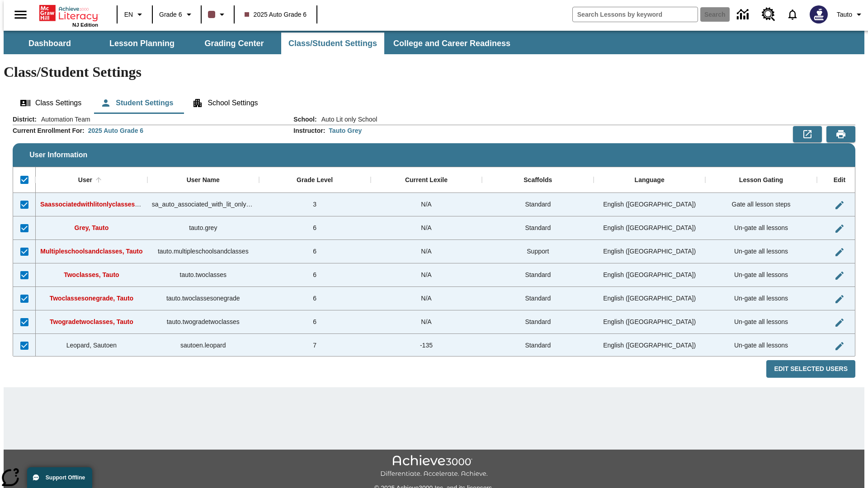 Image resolution: width=868 pixels, height=488 pixels. I want to click on div: Tauto Grey, so click(345, 131).